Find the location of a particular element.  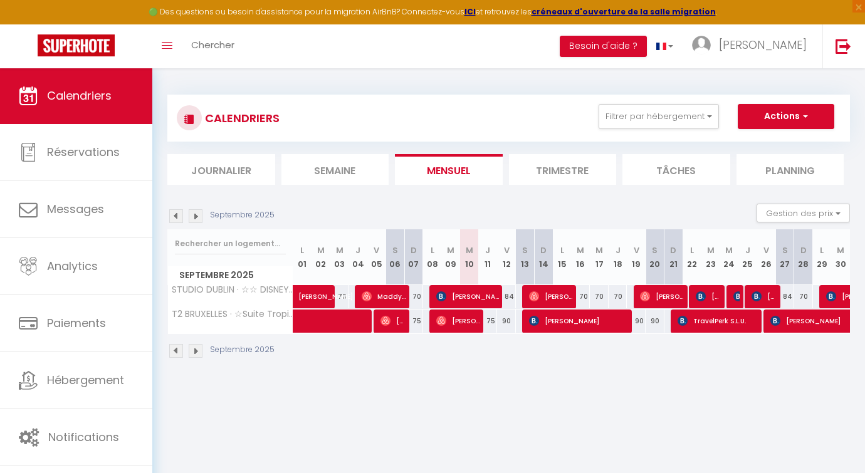

button: Gestion des prix is located at coordinates (803, 213).